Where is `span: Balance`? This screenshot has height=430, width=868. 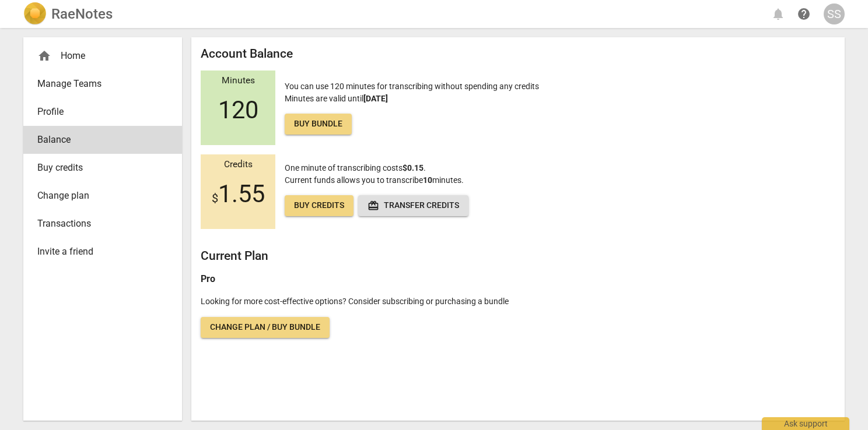 span: Balance is located at coordinates (98, 140).